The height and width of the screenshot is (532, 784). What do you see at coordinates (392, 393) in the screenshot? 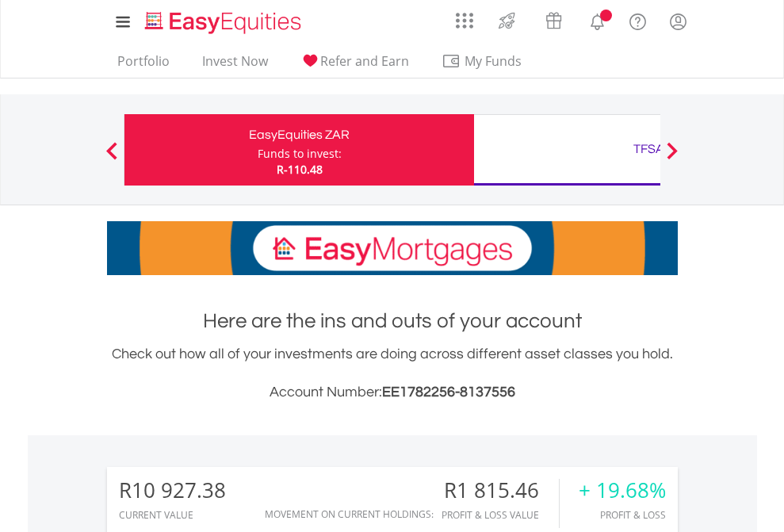
I see `h3: Account Number:` at bounding box center [392, 393].